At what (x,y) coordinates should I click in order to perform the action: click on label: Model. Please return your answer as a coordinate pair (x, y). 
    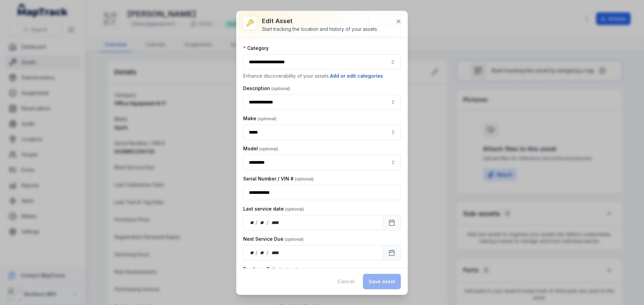
    Looking at the image, I should click on (261, 149).